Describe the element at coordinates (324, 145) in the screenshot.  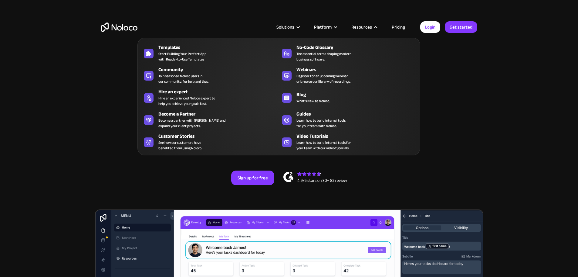
I see `span: Learn how to build internal tools for your team with our video tutorials.` at that location.